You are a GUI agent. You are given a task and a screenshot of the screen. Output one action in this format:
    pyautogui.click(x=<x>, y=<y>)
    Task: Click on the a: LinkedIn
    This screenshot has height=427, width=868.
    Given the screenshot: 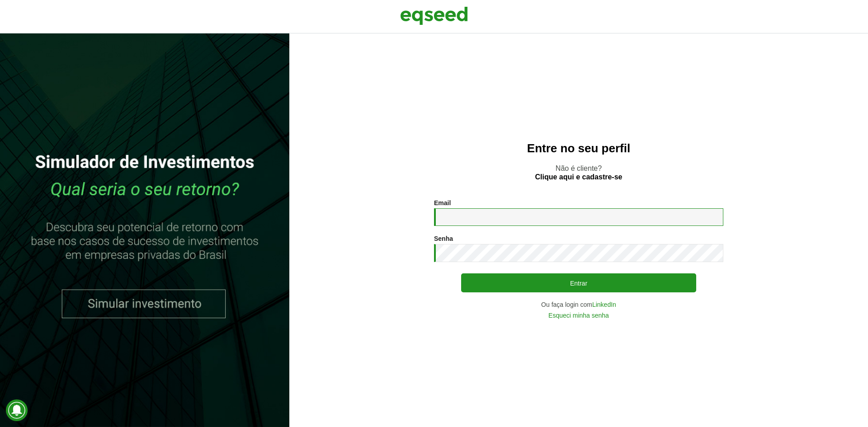 What is the action you would take?
    pyautogui.click(x=604, y=304)
    